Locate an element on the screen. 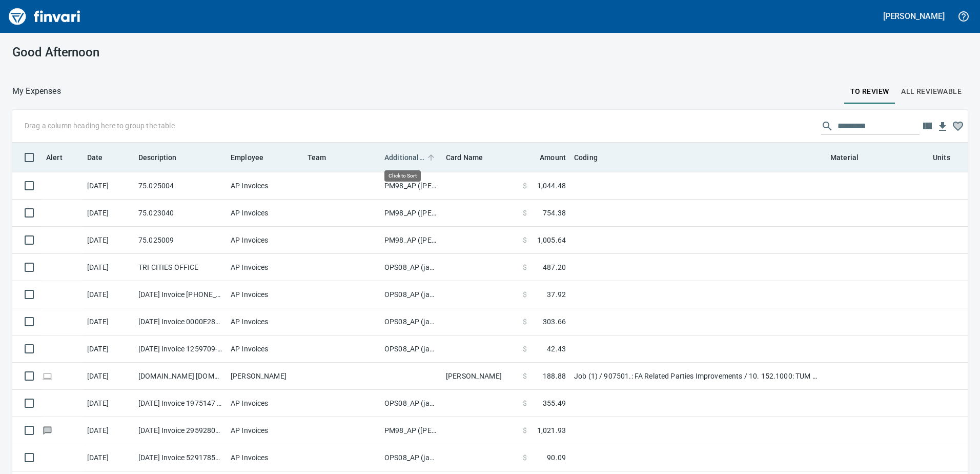 The width and height of the screenshot is (980, 474). span: 1,021.93 is located at coordinates (552, 430).